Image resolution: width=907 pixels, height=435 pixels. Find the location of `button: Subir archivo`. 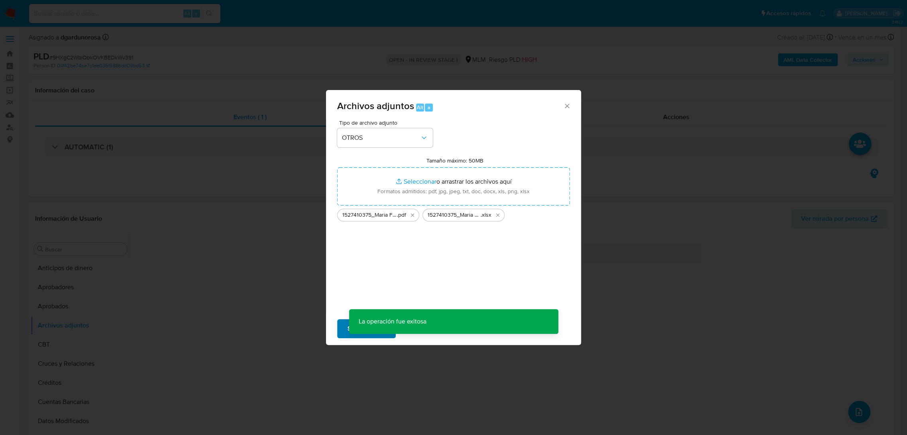

button: Subir archivo is located at coordinates (366, 329).